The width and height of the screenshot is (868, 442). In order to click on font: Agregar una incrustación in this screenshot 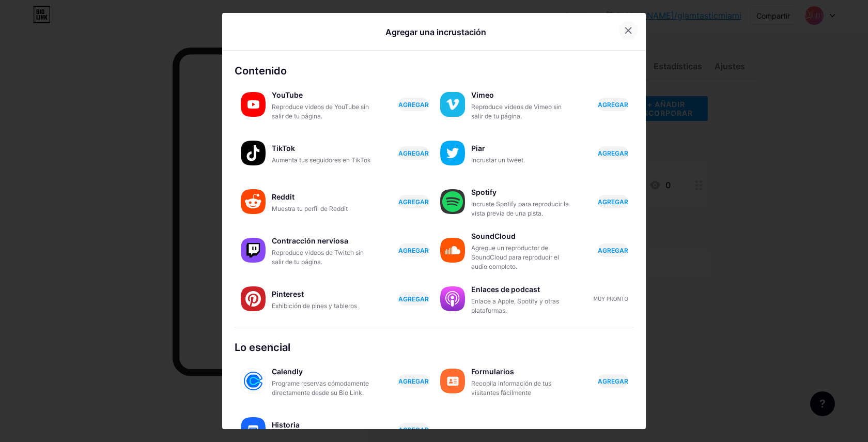, I will do `click(436, 32)`.